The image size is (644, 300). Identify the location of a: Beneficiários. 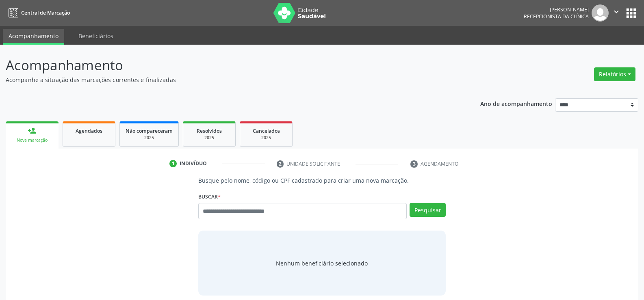
(96, 36).